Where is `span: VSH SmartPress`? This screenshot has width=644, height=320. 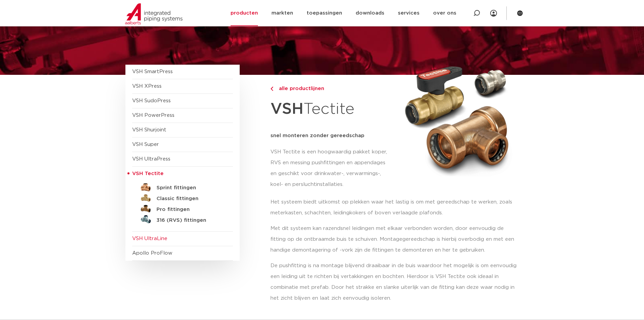
span: VSH SmartPress is located at coordinates (152, 71).